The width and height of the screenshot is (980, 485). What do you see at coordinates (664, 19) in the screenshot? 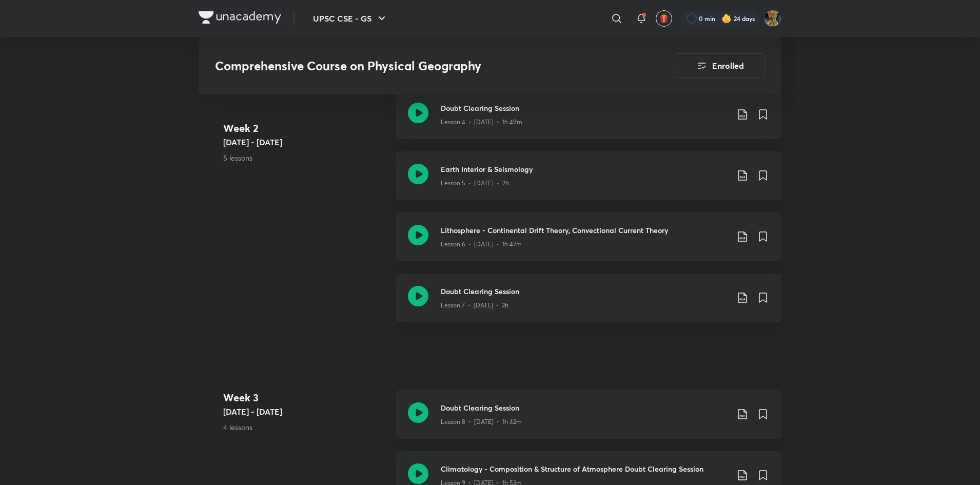
I see `button: avatar` at bounding box center [664, 19].